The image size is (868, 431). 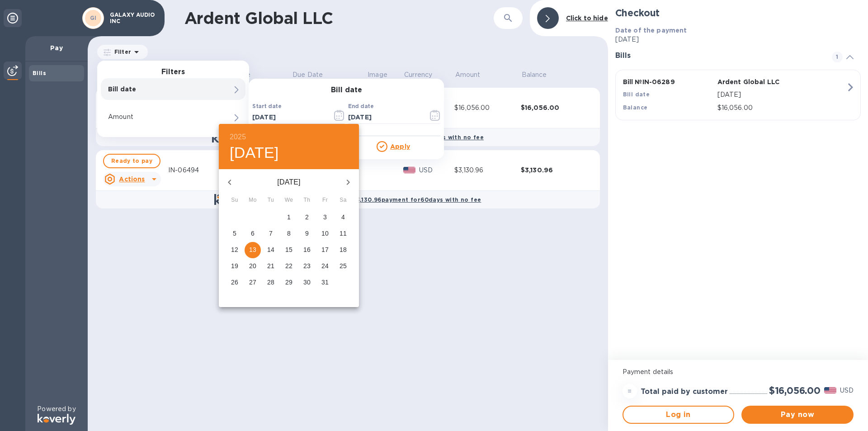 What do you see at coordinates (271, 283) in the screenshot?
I see `p: 28` at bounding box center [271, 283].